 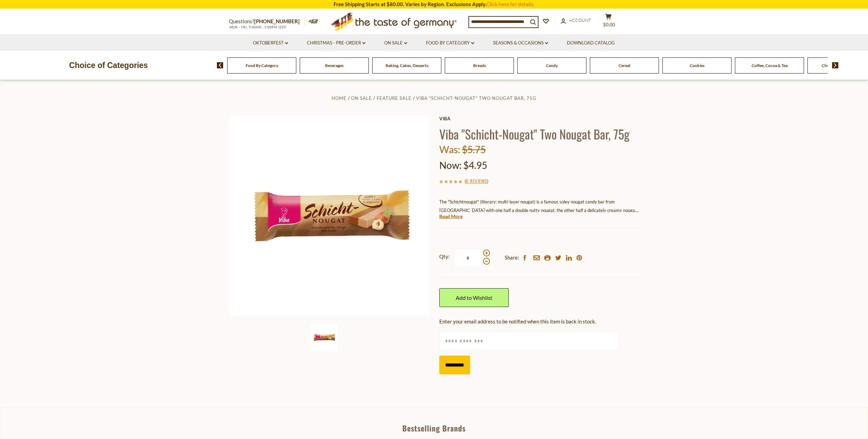 What do you see at coordinates (407, 65) in the screenshot?
I see `a: Baking, Cakes, Desserts` at bounding box center [407, 65].